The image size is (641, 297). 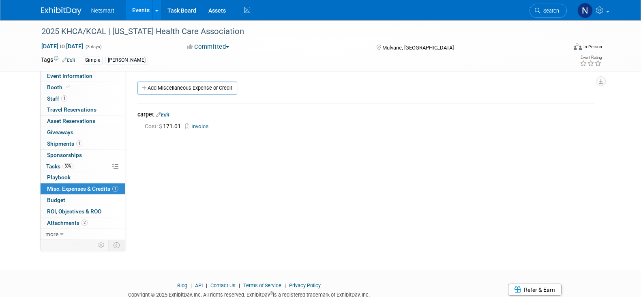 I want to click on div: In-Person, so click(x=593, y=47).